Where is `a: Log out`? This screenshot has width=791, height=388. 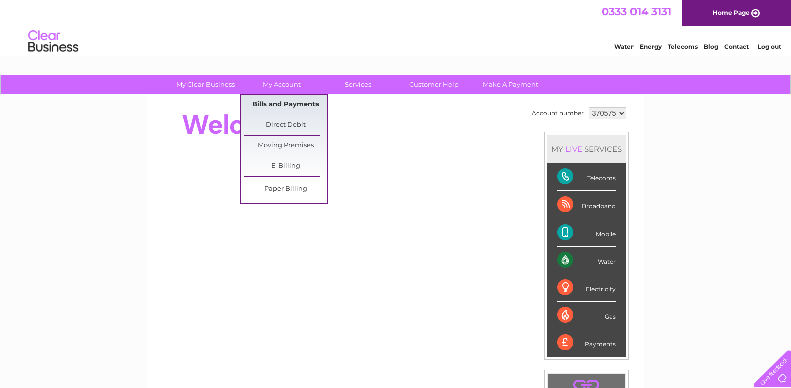
a: Log out is located at coordinates (770, 46).